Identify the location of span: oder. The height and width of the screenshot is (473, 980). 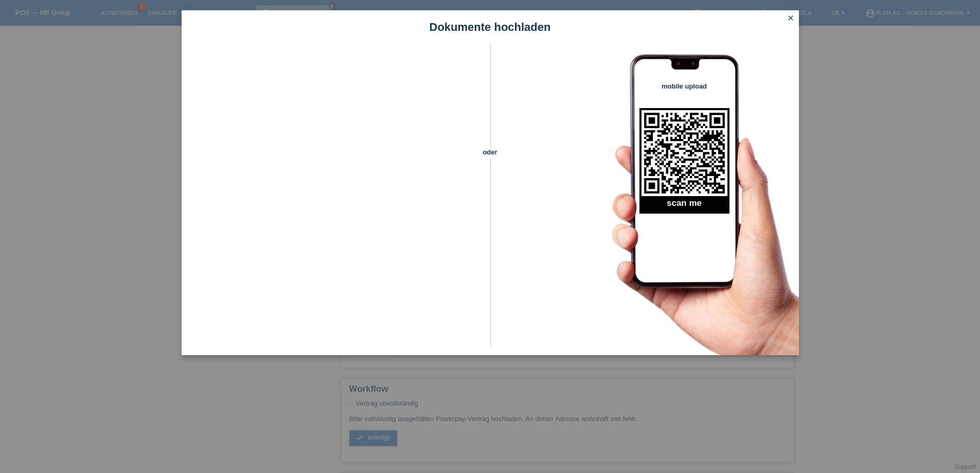
(490, 152).